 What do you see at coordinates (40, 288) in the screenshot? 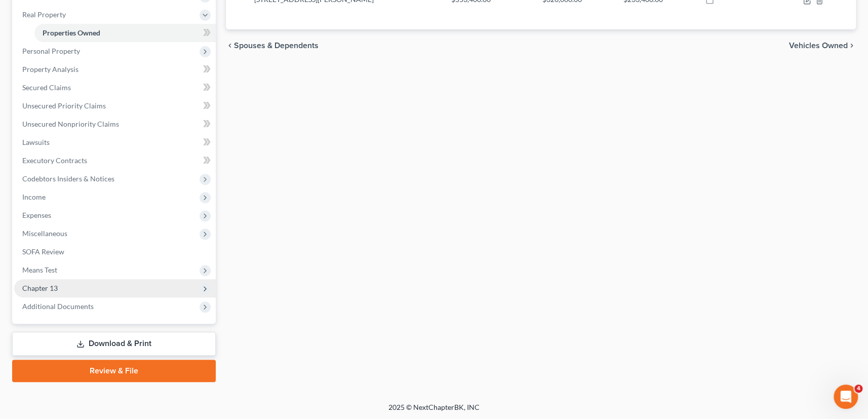
I see `span: Chapter 13` at bounding box center [40, 288].